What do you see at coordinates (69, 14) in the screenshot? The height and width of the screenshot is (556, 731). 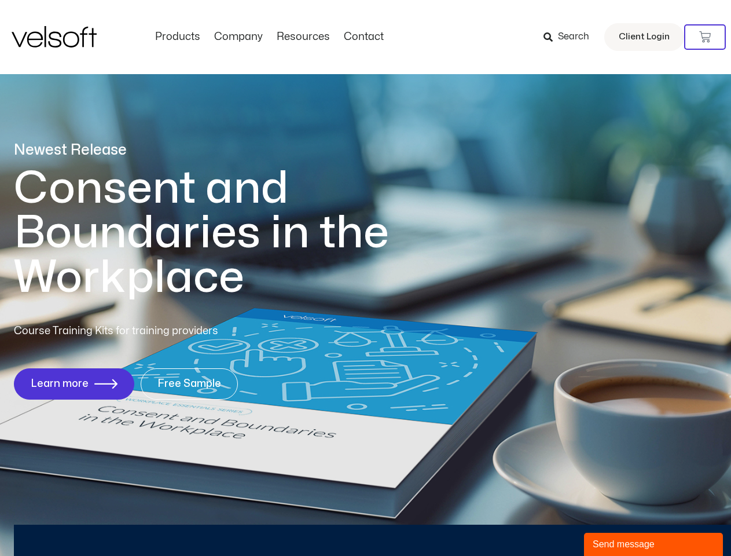 I see `div: Send message` at bounding box center [69, 14].